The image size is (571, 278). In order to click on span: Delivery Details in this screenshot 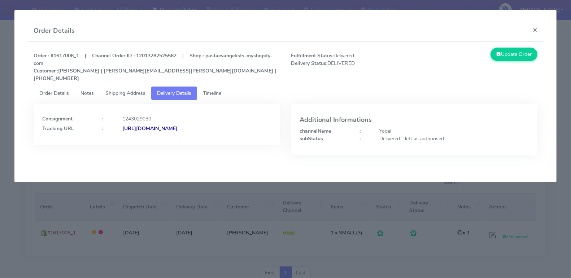, I will do `click(174, 93)`.